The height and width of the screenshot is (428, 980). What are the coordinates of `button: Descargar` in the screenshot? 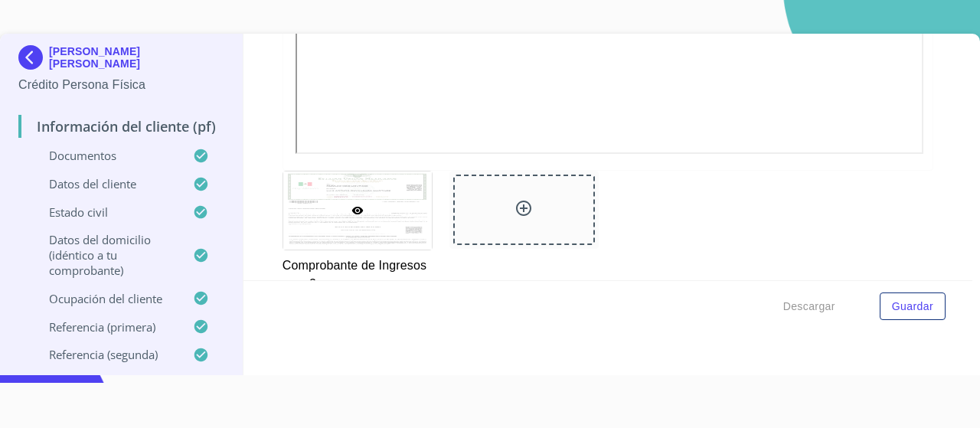 It's located at (809, 306).